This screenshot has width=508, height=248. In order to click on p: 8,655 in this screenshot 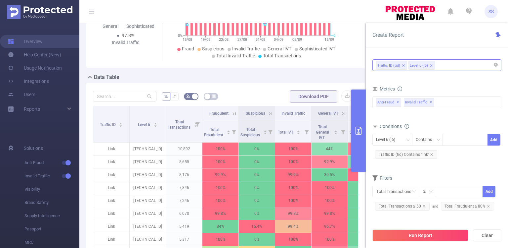, I will do `click(184, 162)`.